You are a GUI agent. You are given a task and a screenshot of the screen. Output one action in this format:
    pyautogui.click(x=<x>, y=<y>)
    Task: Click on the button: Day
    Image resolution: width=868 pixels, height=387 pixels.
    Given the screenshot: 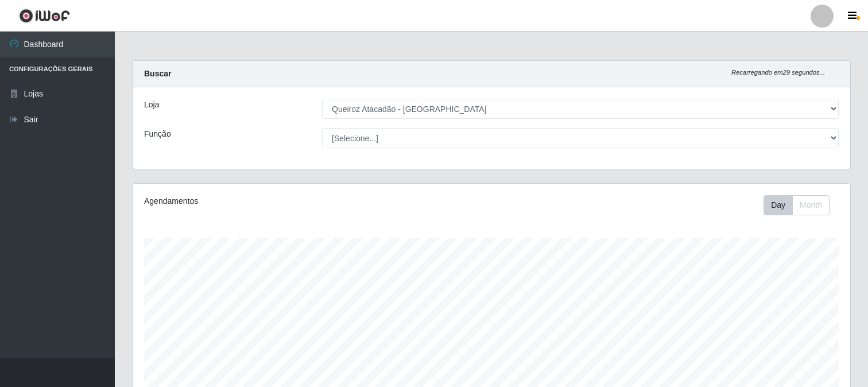 What is the action you would take?
    pyautogui.click(x=778, y=205)
    